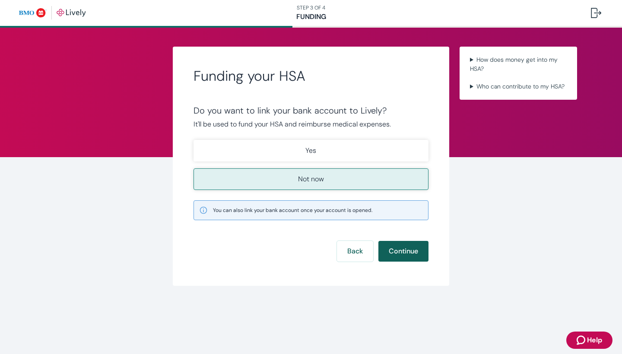 The height and width of the screenshot is (354, 622). I want to click on p: Not now, so click(311, 179).